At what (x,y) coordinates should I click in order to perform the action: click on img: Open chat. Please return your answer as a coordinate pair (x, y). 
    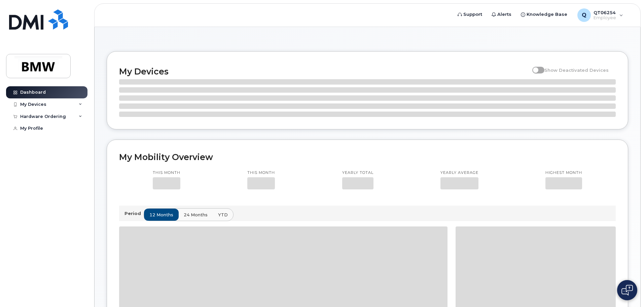
    Looking at the image, I should click on (627, 290).